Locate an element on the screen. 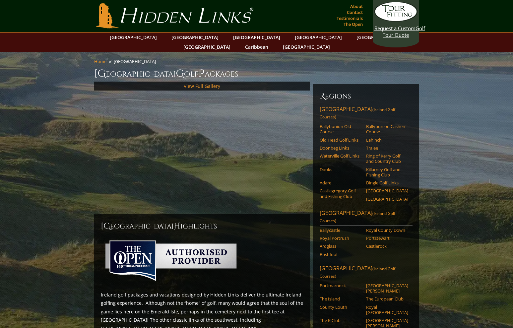 This screenshot has height=328, width=513. a: Waterville Golf Links is located at coordinates (341, 156).